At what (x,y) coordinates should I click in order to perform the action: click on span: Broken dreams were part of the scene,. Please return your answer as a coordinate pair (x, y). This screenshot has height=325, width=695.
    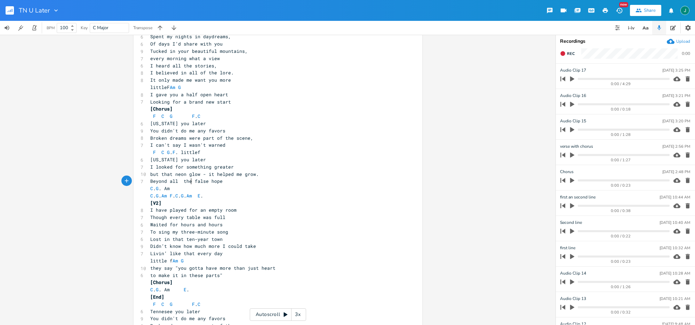
    Looking at the image, I should click on (202, 138).